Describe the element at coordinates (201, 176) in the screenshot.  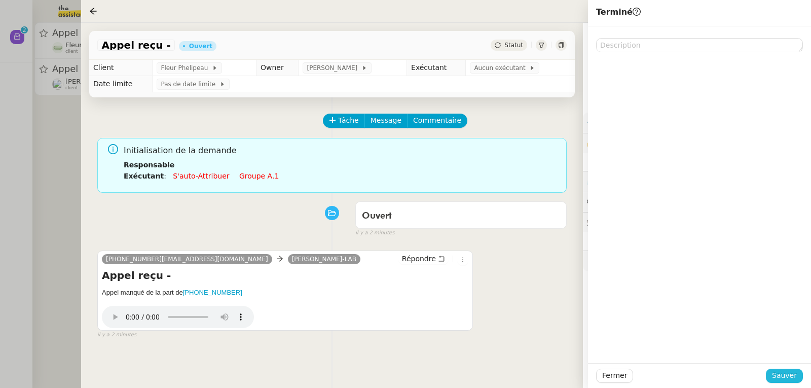
I see `a: S'auto-attribuer` at that location.